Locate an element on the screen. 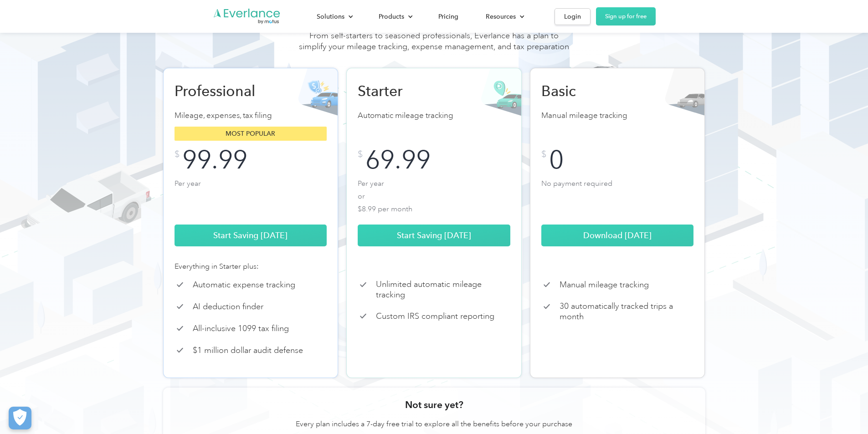 The height and width of the screenshot is (434, 868). button: Cookies Settings is located at coordinates (20, 419).